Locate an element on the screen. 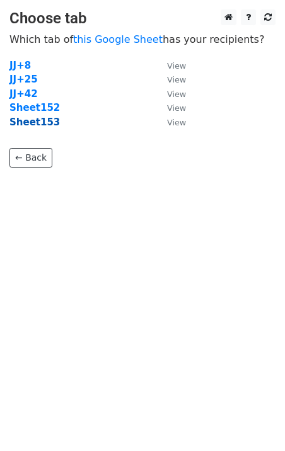 This screenshot has height=451, width=285. a: JJ+8 is located at coordinates (20, 66).